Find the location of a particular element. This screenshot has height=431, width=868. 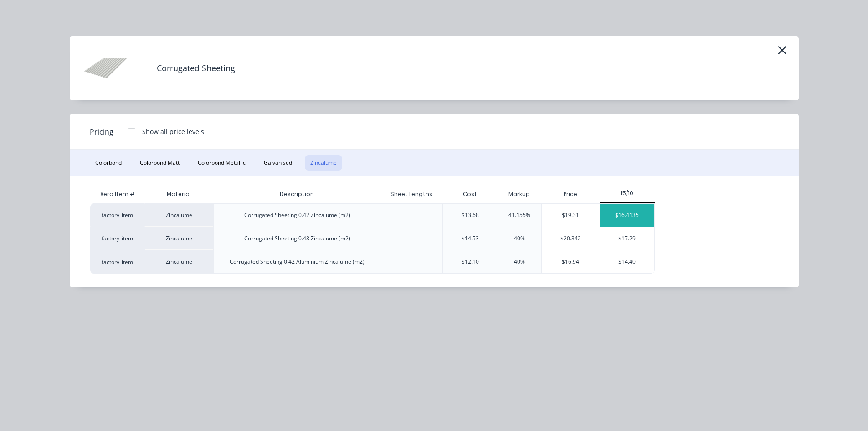

div: Corrugated Sheeting 0.48 Zincalume (m2) is located at coordinates (297, 238).